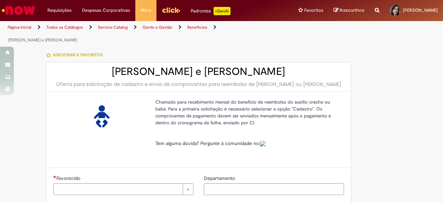 The width and height of the screenshot is (443, 202). What do you see at coordinates (352, 10) in the screenshot?
I see `span: Rascunhos` at bounding box center [352, 10].